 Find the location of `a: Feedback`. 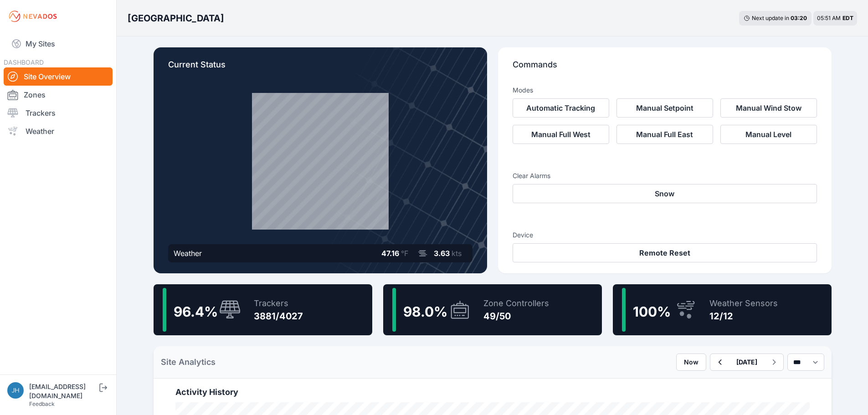

a: Feedback is located at coordinates (42, 404).